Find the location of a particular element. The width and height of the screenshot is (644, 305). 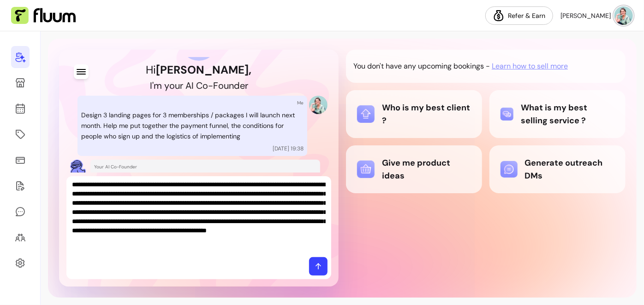

span: Learn how to sell more is located at coordinates (530, 66).